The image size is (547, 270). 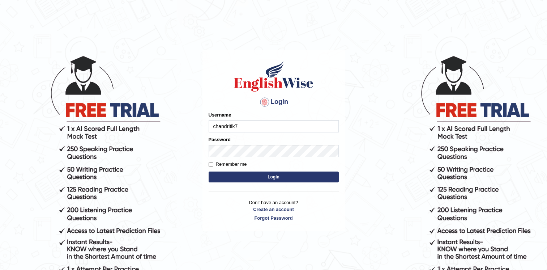 I want to click on label: Username, so click(x=220, y=115).